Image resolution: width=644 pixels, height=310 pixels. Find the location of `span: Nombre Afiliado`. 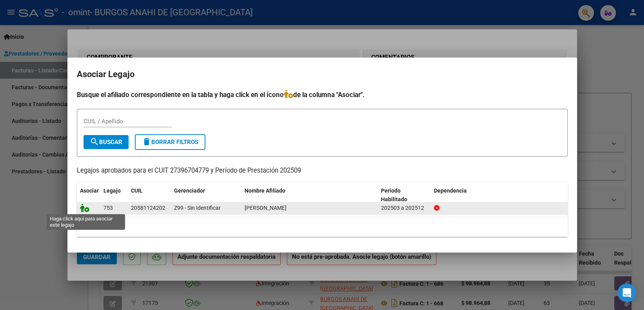

span: Nombre Afiliado is located at coordinates (265, 191).